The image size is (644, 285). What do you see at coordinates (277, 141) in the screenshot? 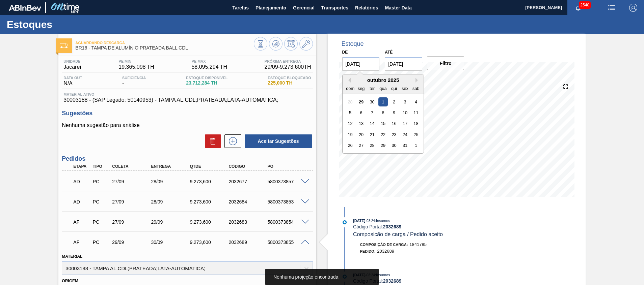
I see `div: Aceitar Sugestões` at bounding box center [277, 141].